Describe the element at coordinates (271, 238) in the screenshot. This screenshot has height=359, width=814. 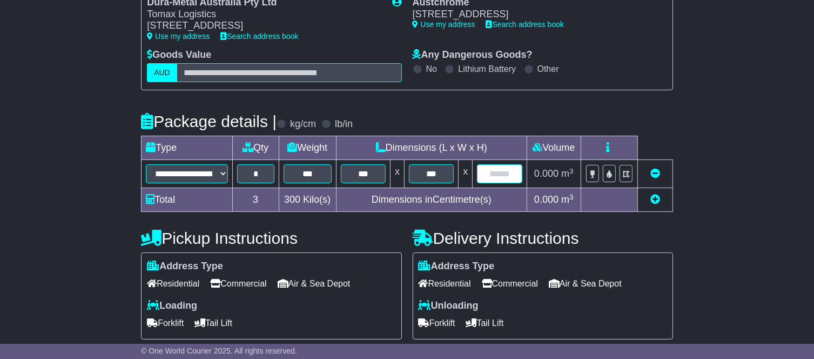
I see `h4: Pickup Instructions` at that location.